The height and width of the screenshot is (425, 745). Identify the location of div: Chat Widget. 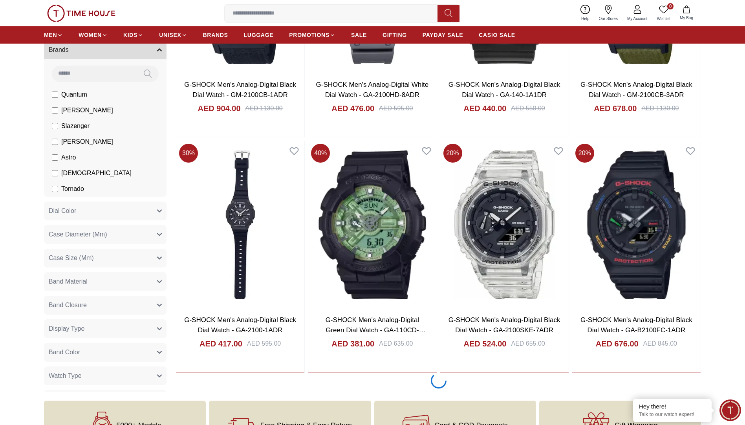
(730, 410).